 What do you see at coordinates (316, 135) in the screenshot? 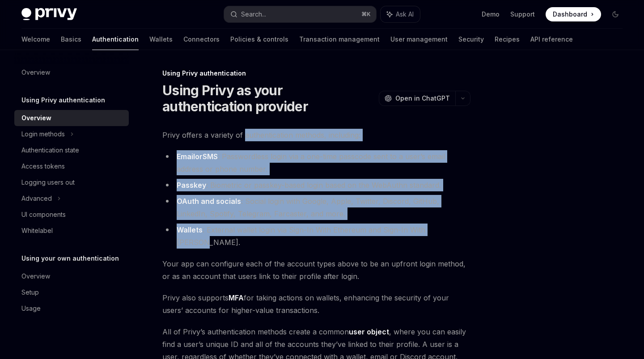
I see `span: Privy offers a variety of authentication methods, including:` at bounding box center [316, 135].